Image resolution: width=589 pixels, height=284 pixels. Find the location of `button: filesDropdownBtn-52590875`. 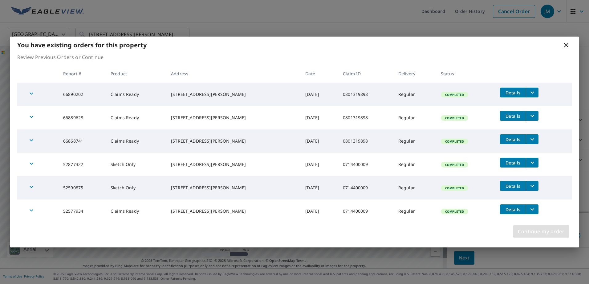

button: filesDropdownBtn-52590875 is located at coordinates (532, 186).